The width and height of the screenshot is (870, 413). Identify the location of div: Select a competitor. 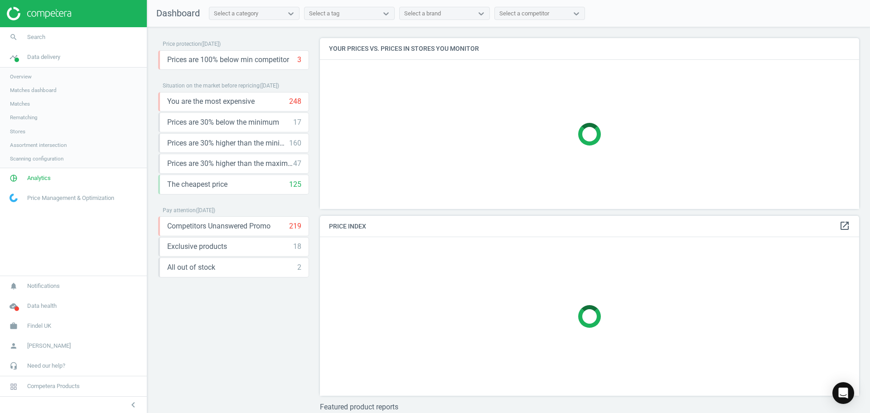
(525, 14).